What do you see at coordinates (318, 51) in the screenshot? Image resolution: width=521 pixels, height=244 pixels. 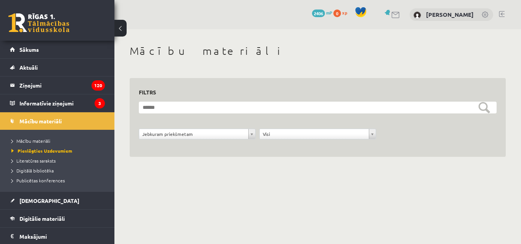 I see `h1: Mācību materiāli` at bounding box center [318, 51].